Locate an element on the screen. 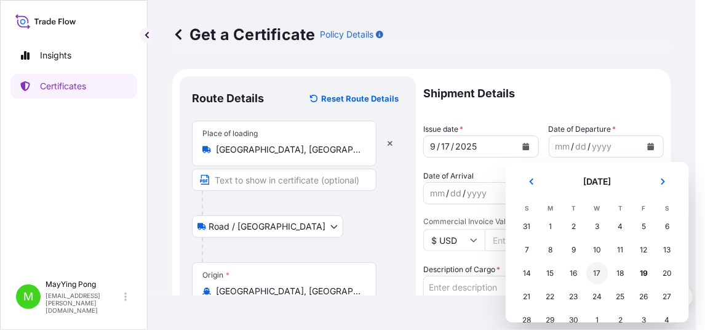  div: Thursday, September 25, 2025 is located at coordinates (621, 296).